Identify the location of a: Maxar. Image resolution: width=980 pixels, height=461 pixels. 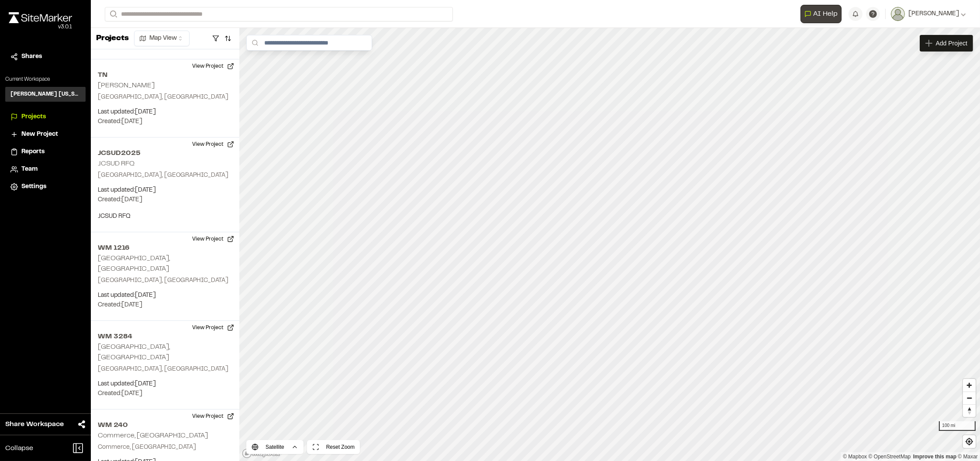
(968, 457).